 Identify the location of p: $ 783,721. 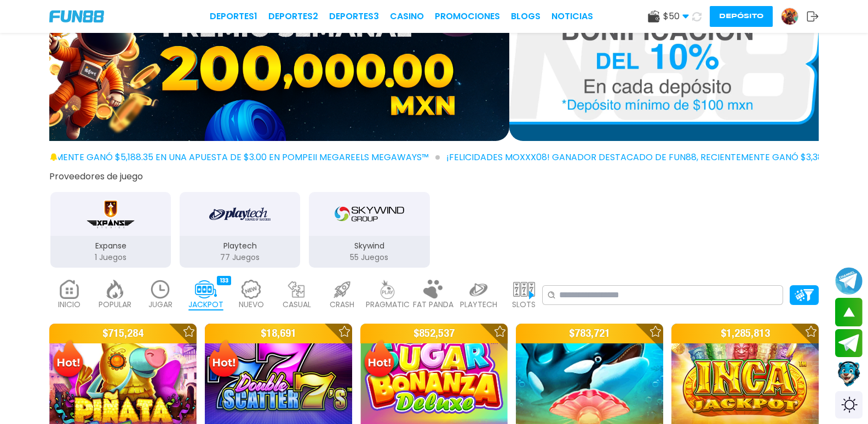
(589, 333).